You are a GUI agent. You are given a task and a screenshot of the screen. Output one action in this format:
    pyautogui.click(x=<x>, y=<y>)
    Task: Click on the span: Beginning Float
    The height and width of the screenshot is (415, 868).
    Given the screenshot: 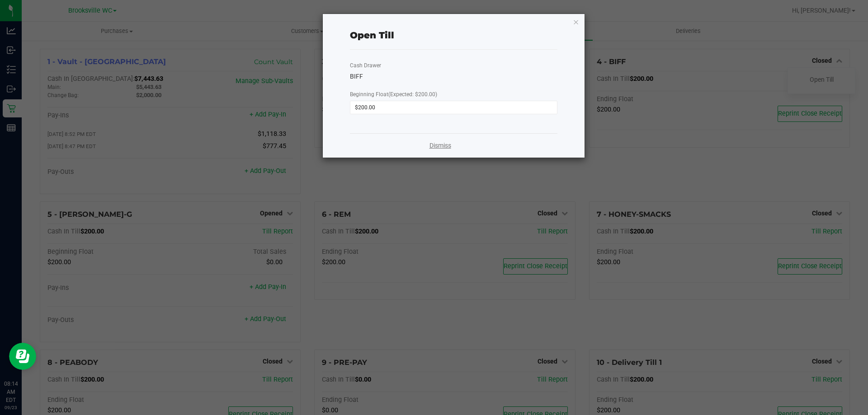 What is the action you would take?
    pyautogui.click(x=394, y=94)
    